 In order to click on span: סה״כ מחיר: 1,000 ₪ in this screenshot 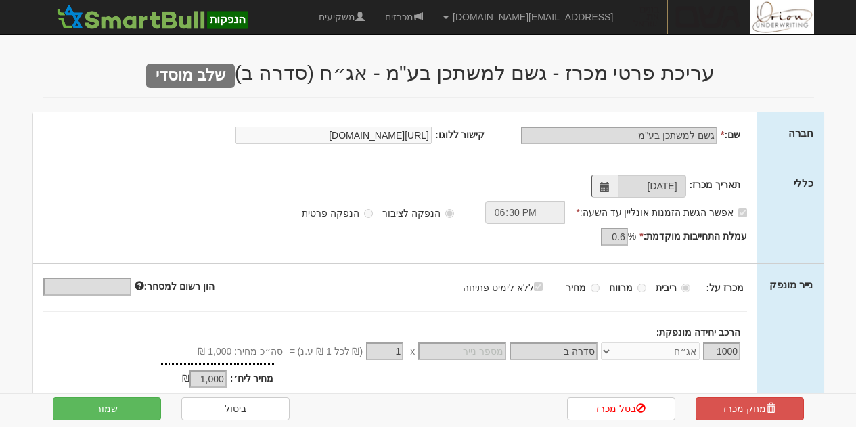, I will do `click(240, 351)`.